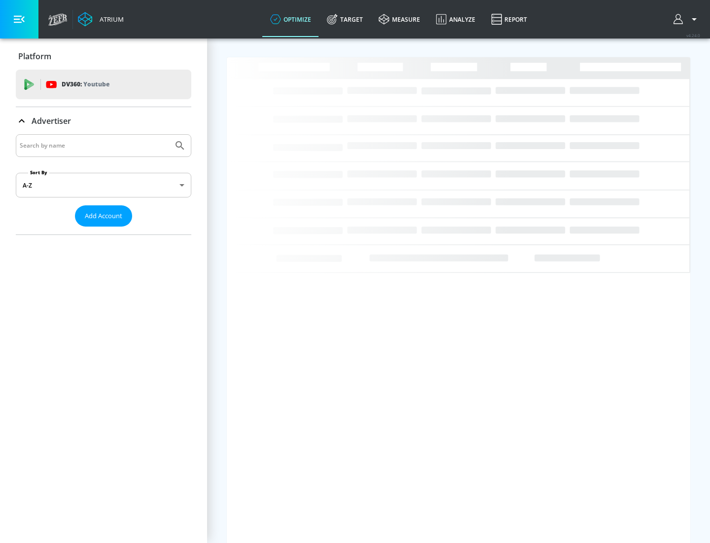 Image resolution: width=710 pixels, height=543 pixels. I want to click on a: measure, so click(400, 19).